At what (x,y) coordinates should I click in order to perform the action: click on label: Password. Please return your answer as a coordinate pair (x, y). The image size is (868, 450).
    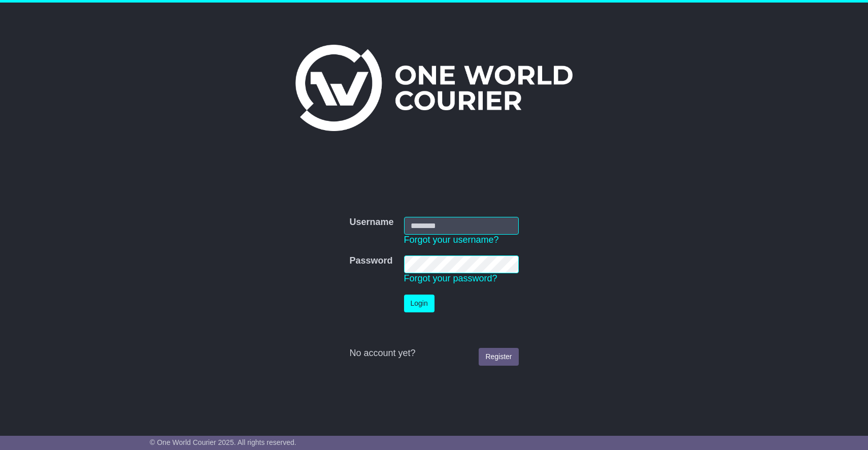
    Looking at the image, I should click on (371, 261).